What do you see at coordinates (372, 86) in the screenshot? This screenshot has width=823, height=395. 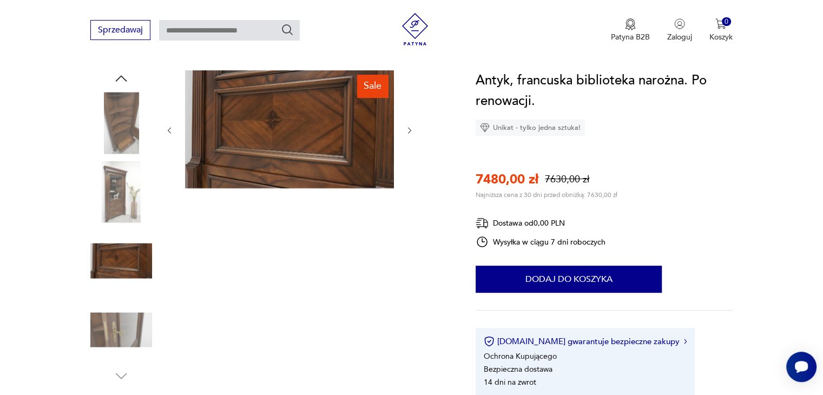 I see `div: Sale` at bounding box center [372, 86].